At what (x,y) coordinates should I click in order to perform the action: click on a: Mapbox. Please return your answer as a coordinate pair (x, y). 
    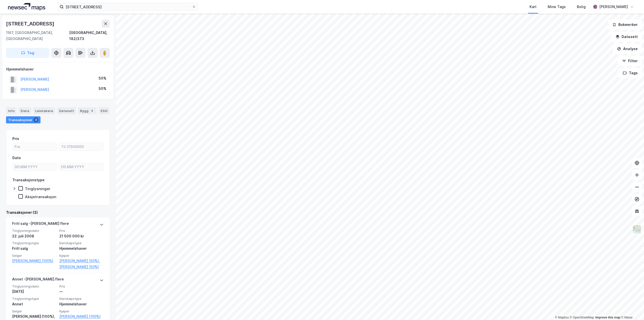
    Looking at the image, I should click on (562, 318).